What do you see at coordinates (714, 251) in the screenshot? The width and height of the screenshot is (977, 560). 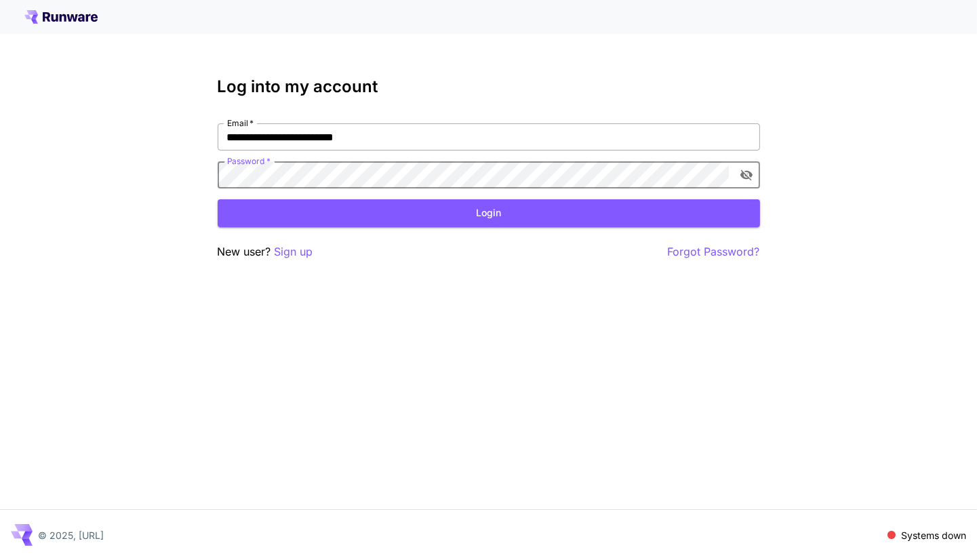 I see `button: Forgot Password?` at bounding box center [714, 251].